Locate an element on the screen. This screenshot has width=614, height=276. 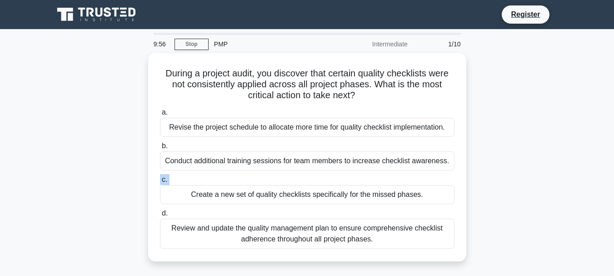
div: 1/10 is located at coordinates (439, 44).